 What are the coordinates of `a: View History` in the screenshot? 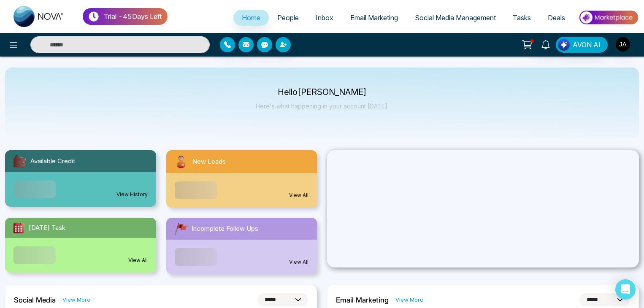 It's located at (132, 194).